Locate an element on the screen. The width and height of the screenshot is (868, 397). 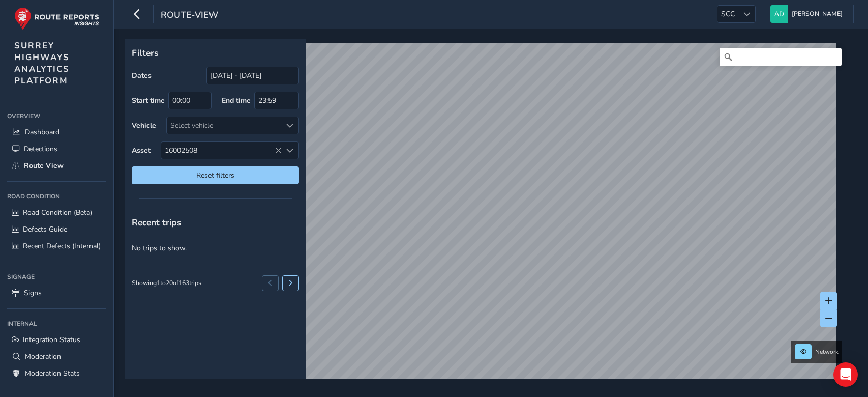
span: Network is located at coordinates (827, 352).